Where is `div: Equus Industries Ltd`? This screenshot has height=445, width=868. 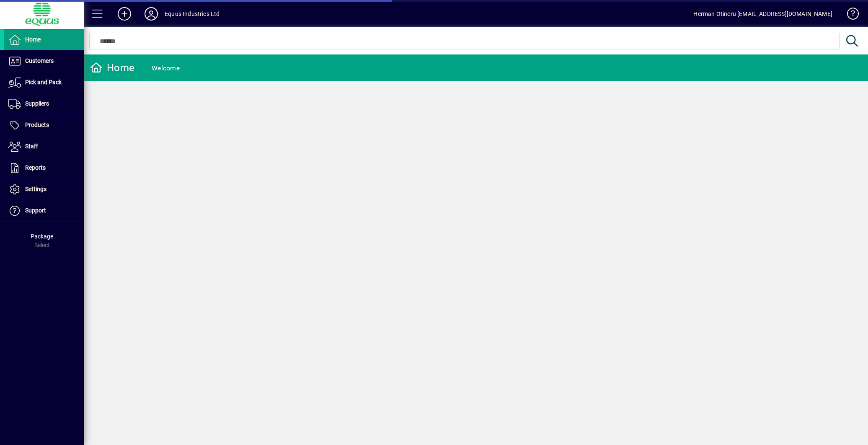 div: Equus Industries Ltd is located at coordinates (192, 14).